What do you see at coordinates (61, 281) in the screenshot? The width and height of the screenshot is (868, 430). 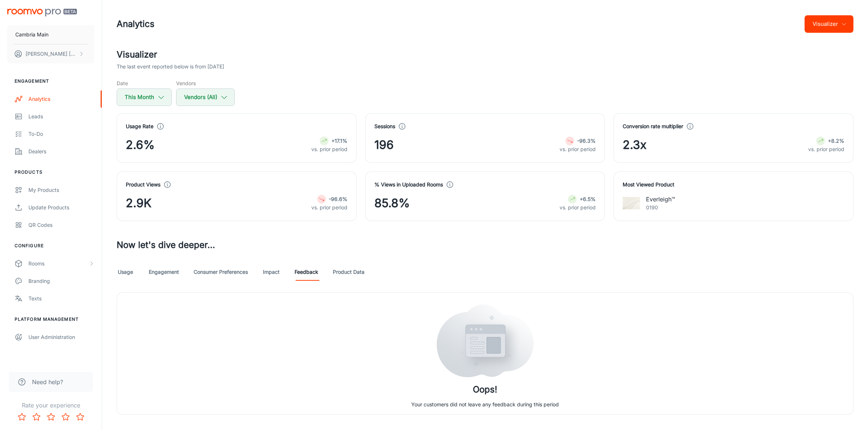 I see `div: Branding` at bounding box center [61, 281].